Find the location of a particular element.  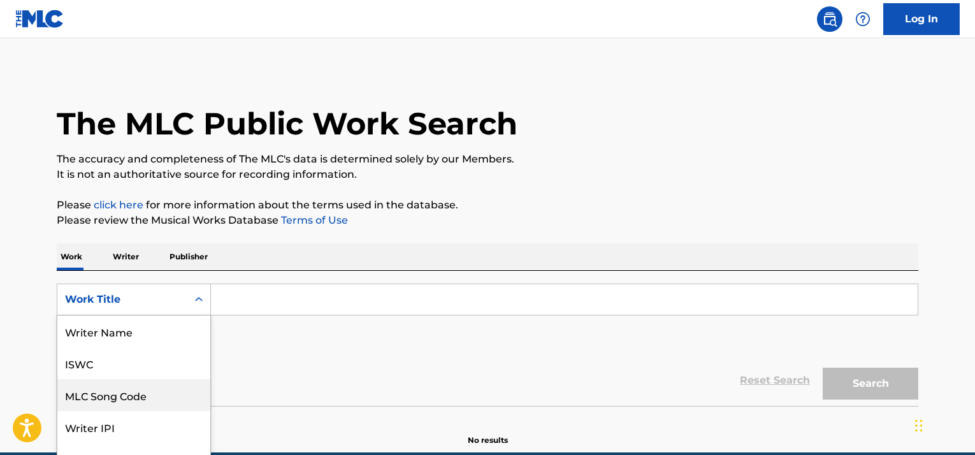

div: ISWC is located at coordinates (134, 363).